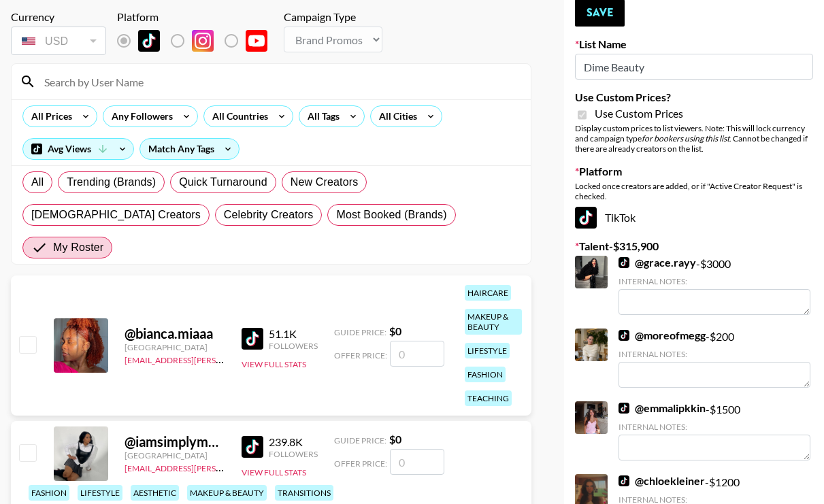  I want to click on a: @emmalipkkin, so click(662, 408).